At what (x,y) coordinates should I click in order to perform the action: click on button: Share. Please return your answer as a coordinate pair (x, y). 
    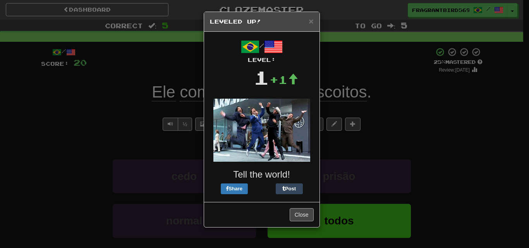
    Looking at the image, I should click on (234, 189).